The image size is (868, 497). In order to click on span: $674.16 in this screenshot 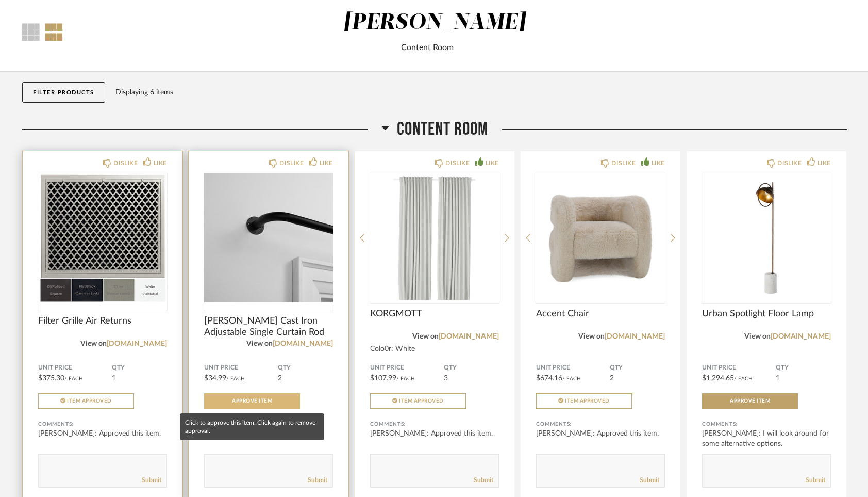, I will do `click(548, 378)`.